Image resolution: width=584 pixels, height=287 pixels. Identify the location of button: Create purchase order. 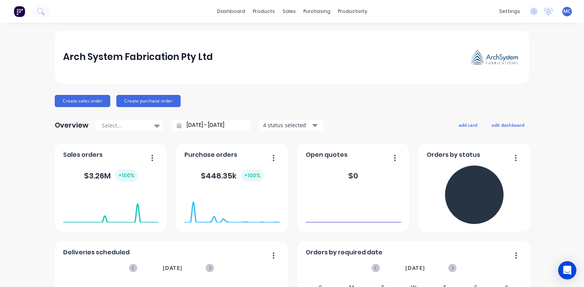
(148, 101).